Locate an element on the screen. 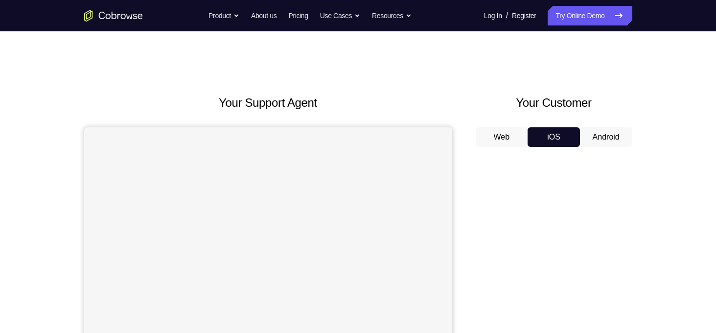  button: Web is located at coordinates (501, 137).